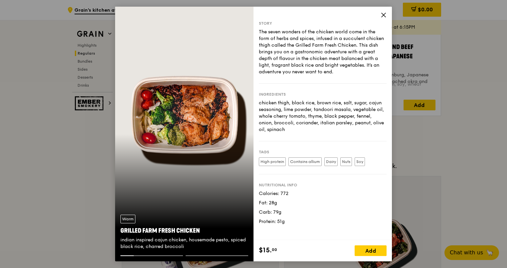 The width and height of the screenshot is (507, 268). I want to click on div: Grilled Farm Fresh Chicken, so click(184, 230).